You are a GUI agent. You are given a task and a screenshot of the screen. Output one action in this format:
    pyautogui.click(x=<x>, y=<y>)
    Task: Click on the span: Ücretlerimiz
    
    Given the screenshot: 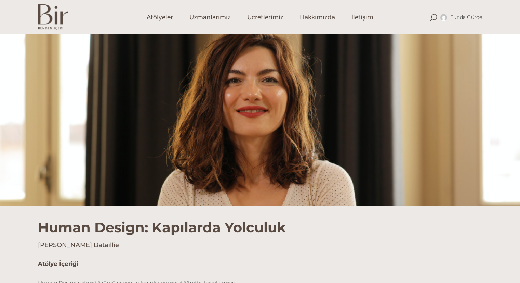 What is the action you would take?
    pyautogui.click(x=265, y=17)
    